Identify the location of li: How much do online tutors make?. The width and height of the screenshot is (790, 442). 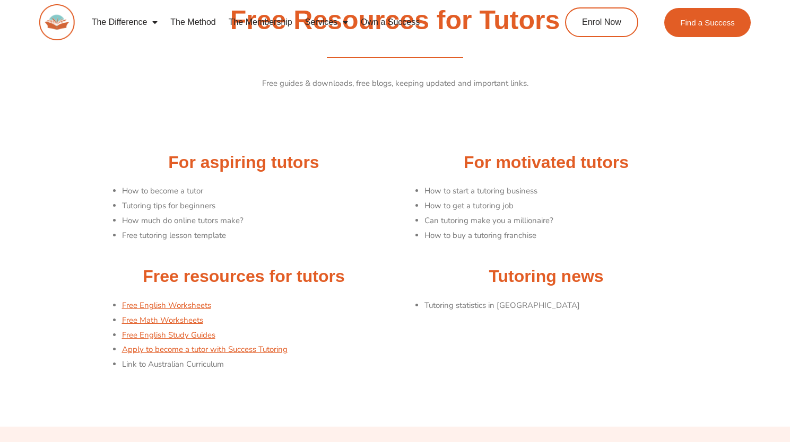
(256, 221).